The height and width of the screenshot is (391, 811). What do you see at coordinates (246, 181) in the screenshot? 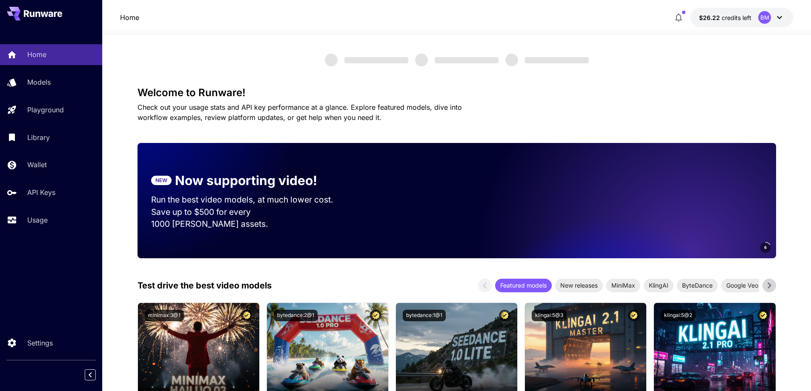
I see `p: Now supporting video!` at bounding box center [246, 181].